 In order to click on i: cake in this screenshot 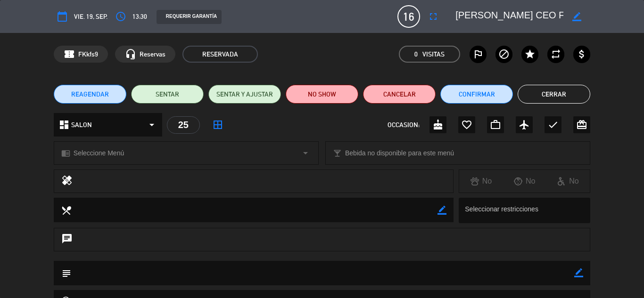, I will do `click(438, 125)`.